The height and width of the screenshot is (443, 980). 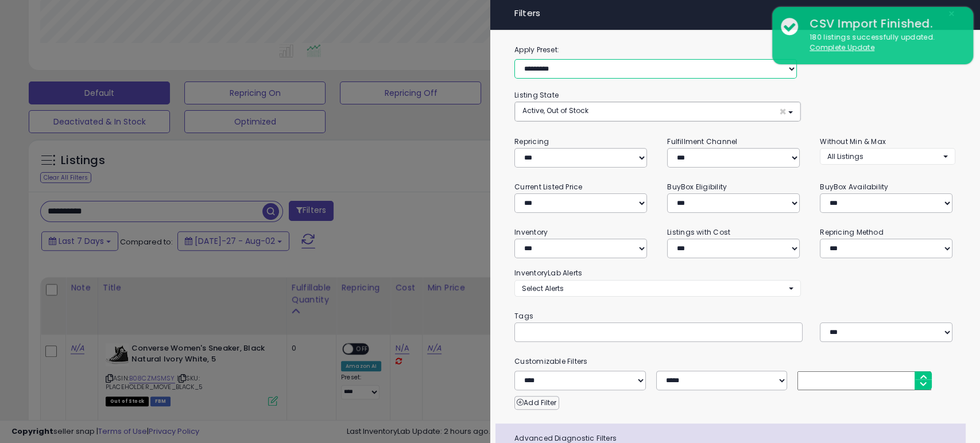 I want to click on small: Current Listed Price, so click(x=548, y=187).